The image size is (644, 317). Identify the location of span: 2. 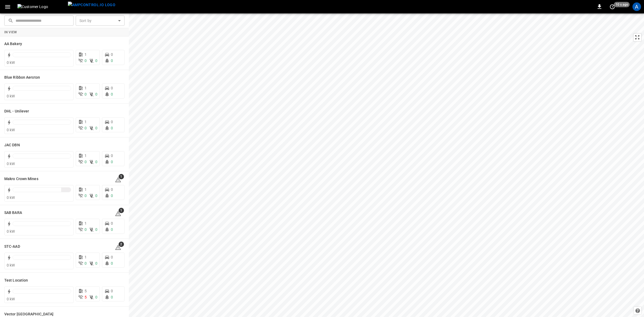
(121, 244).